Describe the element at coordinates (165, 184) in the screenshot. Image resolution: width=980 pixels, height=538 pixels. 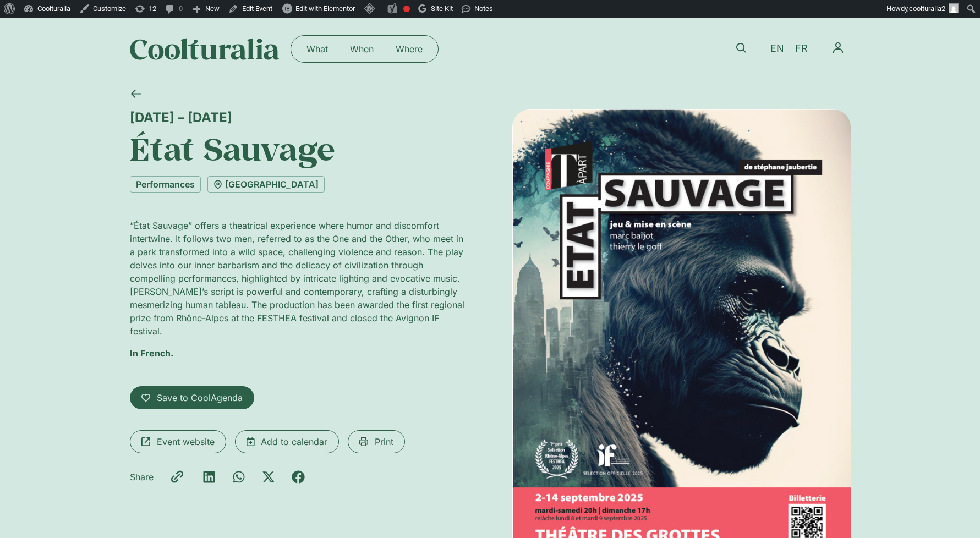
I see `a: Performances` at that location.